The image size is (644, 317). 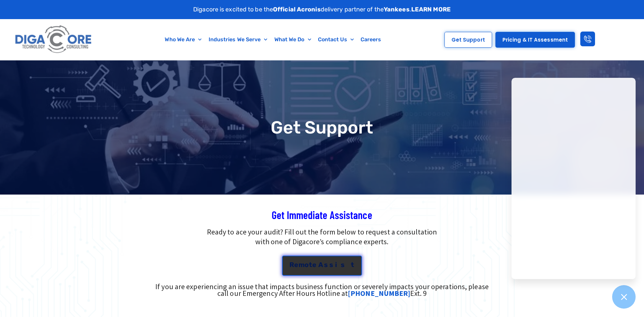 I want to click on span: R, so click(x=292, y=263).